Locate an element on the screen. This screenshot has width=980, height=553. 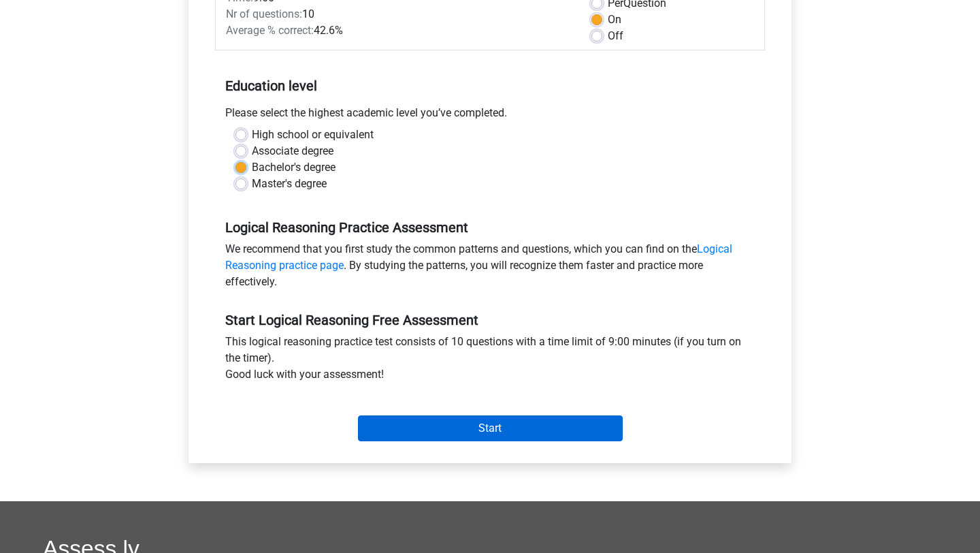
div: 10 is located at coordinates (398, 15).